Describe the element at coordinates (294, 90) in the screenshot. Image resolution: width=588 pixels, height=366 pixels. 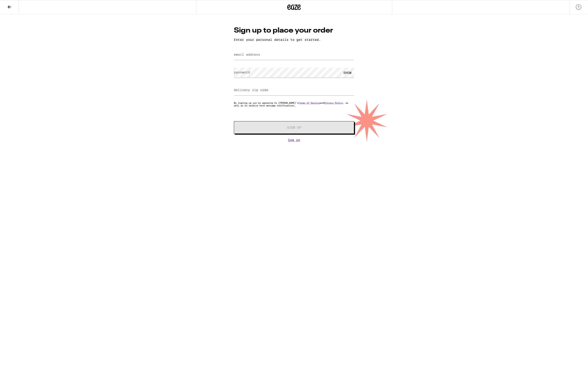
I see `input: delivery zip code` at that location.